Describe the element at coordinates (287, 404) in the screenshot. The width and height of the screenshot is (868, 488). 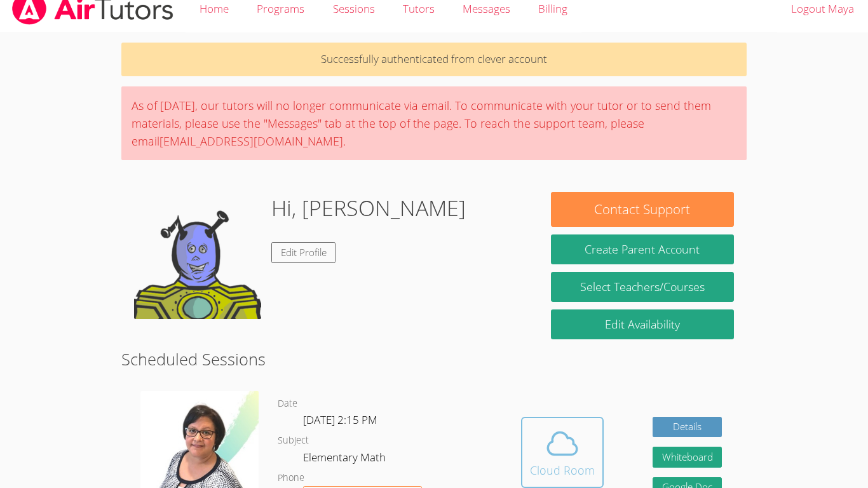
I see `dt: Date` at that location.